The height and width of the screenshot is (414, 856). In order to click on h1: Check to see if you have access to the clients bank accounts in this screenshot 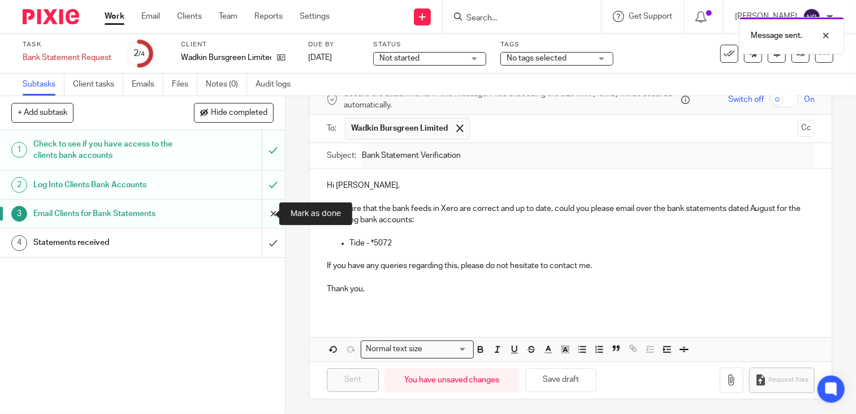, I will do `click(106, 150)`.